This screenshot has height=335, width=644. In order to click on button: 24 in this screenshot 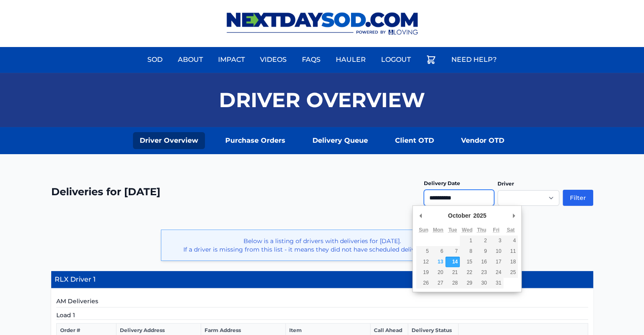, I will do `click(496, 272)`.